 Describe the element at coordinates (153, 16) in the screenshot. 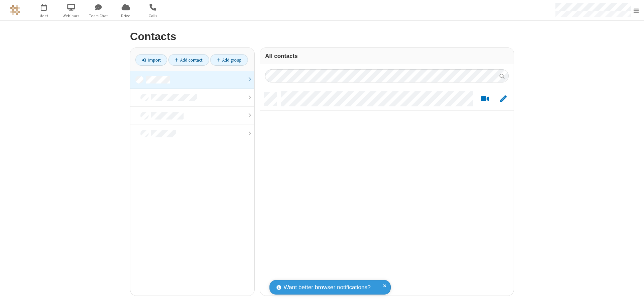

I see `span: Calls` at that location.